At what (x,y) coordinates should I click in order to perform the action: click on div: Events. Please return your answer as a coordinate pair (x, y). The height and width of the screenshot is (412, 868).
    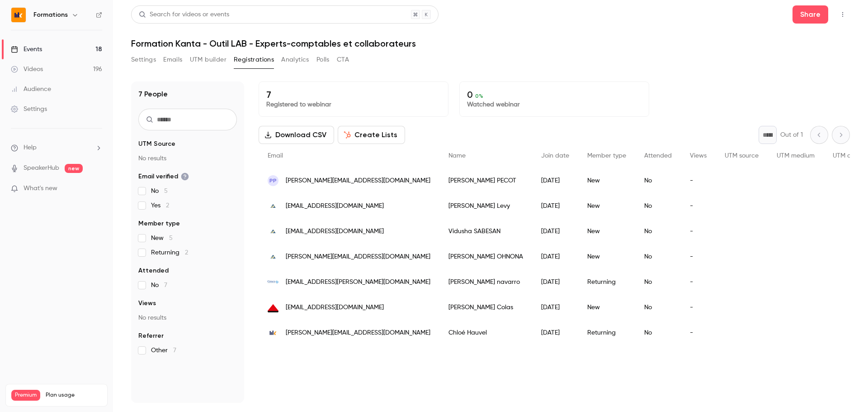
    Looking at the image, I should click on (26, 50).